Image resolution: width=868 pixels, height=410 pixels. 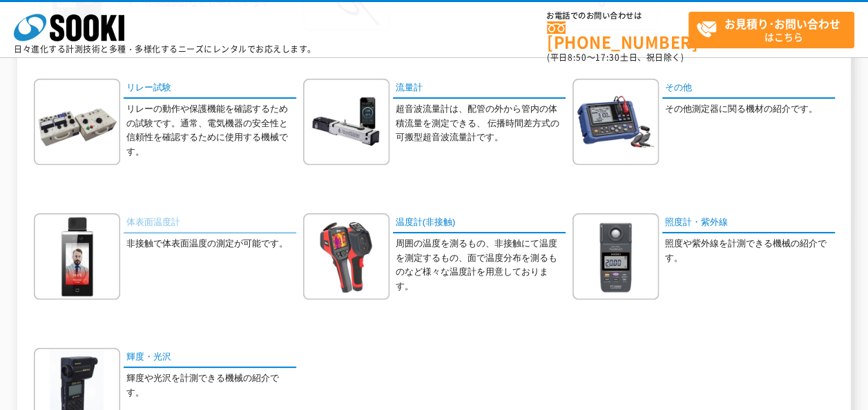 What do you see at coordinates (771, 30) in the screenshot?
I see `a: お見積り･お問い合わせはこちら` at bounding box center [771, 30].